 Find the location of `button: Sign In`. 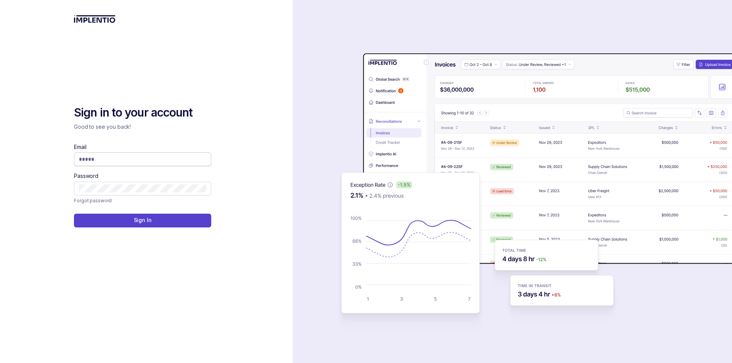

button: Sign In is located at coordinates (143, 221).